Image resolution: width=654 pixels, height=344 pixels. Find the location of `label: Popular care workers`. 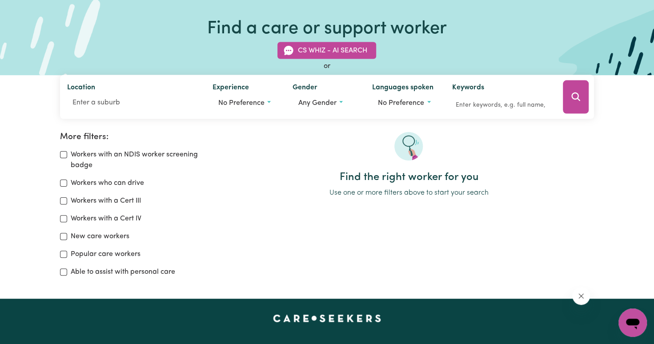

label: Popular care workers is located at coordinates (105, 254).